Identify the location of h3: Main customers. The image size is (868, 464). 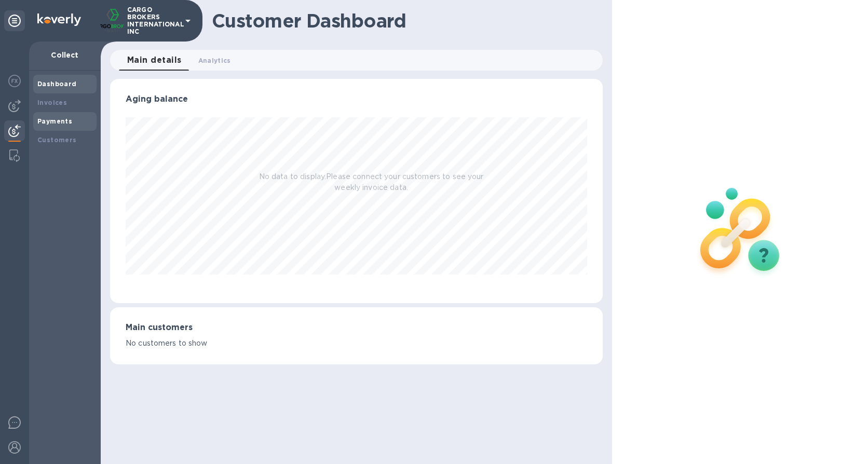
(356, 327).